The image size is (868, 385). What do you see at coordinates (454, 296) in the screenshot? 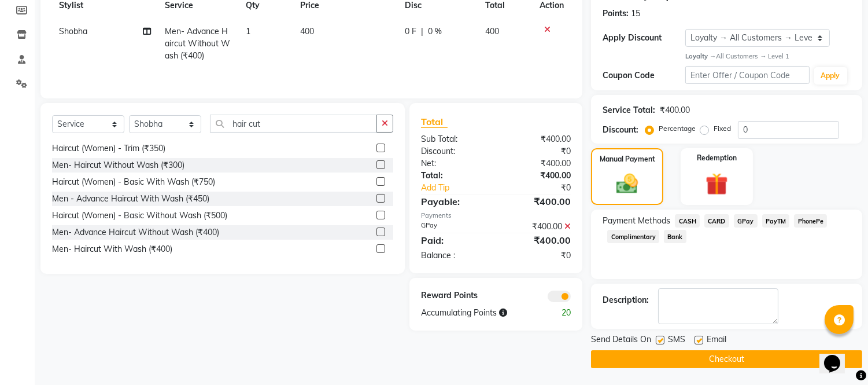
I see `div: Reward Points` at bounding box center [454, 296].